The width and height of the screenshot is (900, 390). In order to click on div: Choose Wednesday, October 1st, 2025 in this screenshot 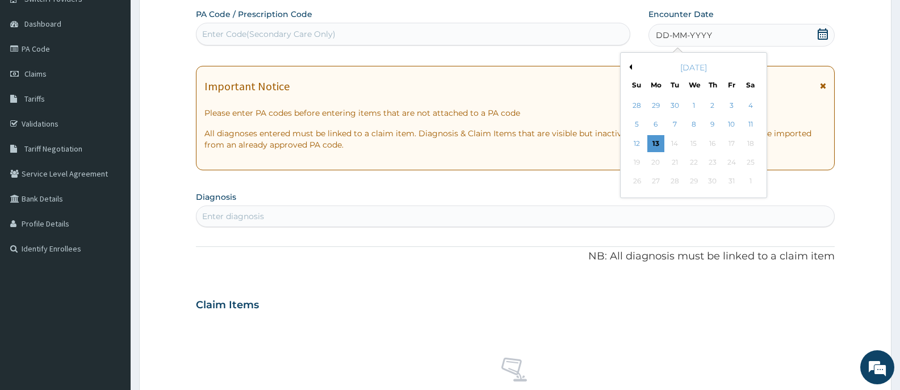, I will do `click(694, 106)`.